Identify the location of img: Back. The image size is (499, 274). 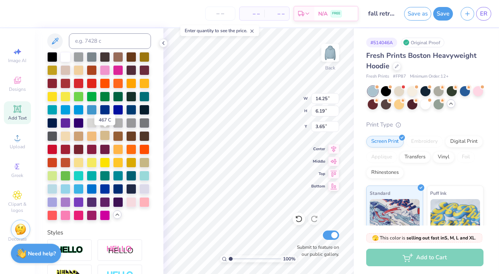
(331, 53).